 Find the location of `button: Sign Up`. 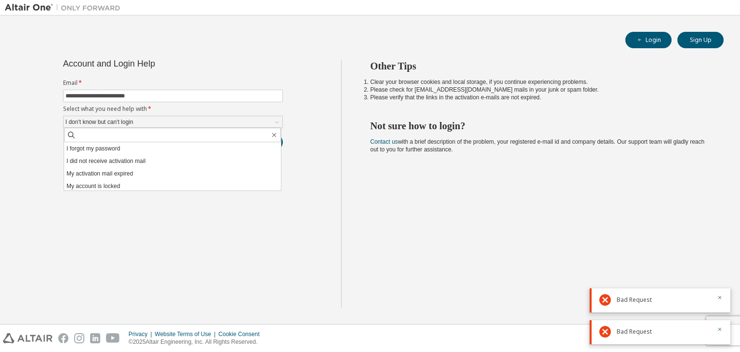

button: Sign Up is located at coordinates (700, 40).